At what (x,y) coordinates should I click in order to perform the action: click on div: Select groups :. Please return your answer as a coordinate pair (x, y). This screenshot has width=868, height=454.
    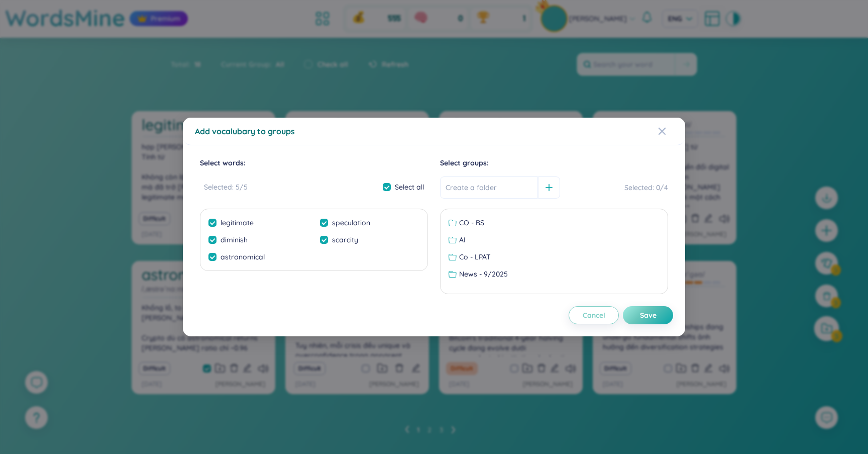
    Looking at the image, I should click on (553, 162).